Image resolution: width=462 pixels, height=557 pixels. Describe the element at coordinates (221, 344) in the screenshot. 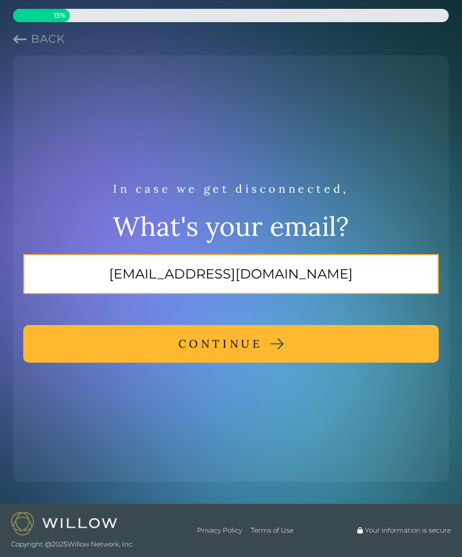

I see `div: CONTINUE` at that location.